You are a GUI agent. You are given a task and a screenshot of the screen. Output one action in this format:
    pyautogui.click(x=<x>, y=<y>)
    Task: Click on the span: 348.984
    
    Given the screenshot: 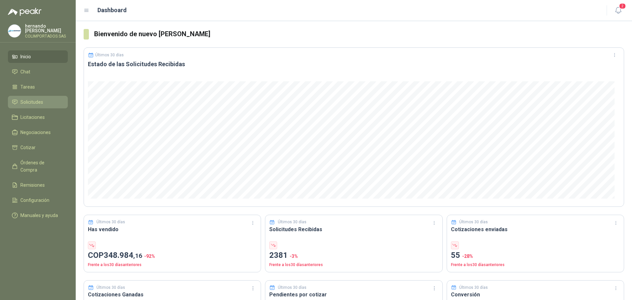 What is the action you would take?
    pyautogui.click(x=123, y=255)
    